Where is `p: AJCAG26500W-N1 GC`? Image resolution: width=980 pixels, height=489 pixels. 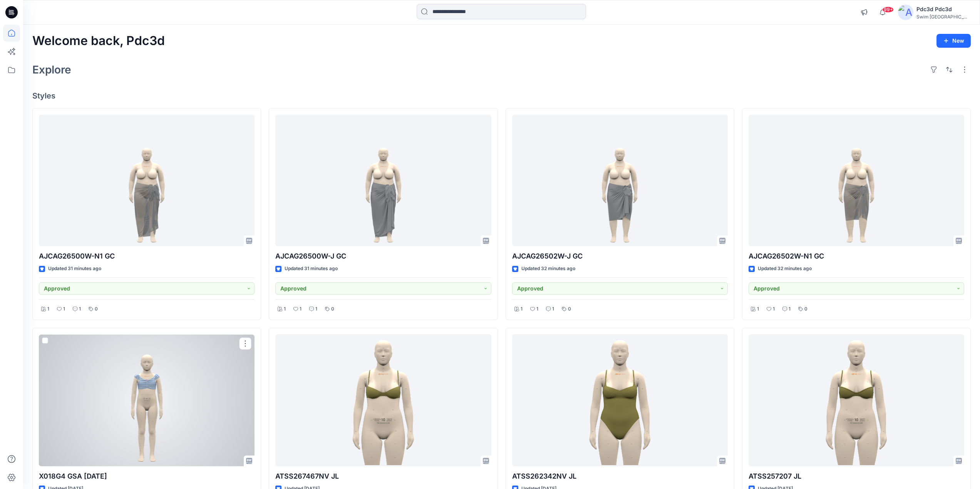
p: AJCAG26500W-N1 GC is located at coordinates (147, 256).